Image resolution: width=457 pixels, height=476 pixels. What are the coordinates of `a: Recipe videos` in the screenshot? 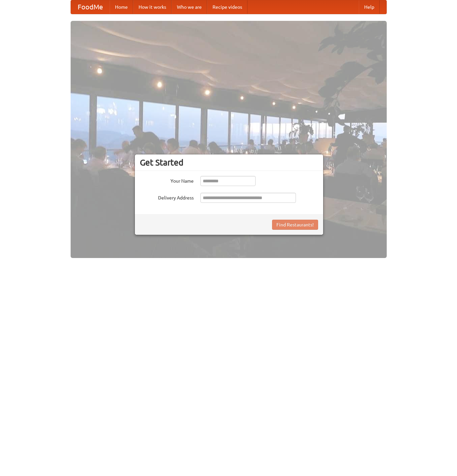 It's located at (227, 7).